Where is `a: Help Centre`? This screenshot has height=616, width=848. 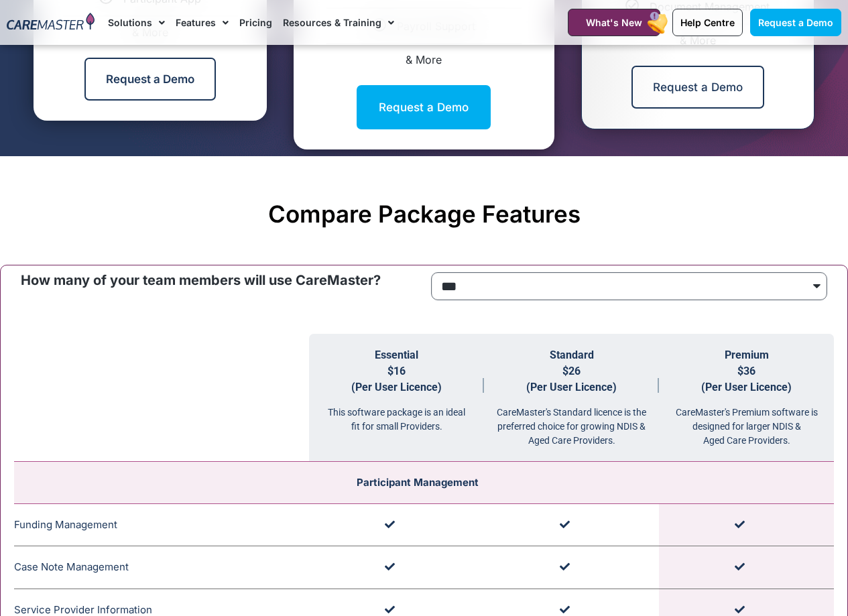 a: Help Centre is located at coordinates (708, 22).